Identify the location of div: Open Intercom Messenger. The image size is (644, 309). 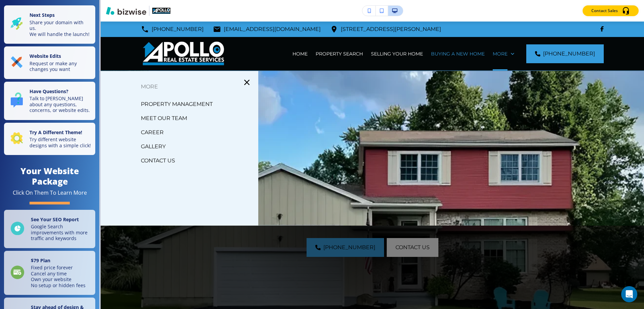
(629, 294).